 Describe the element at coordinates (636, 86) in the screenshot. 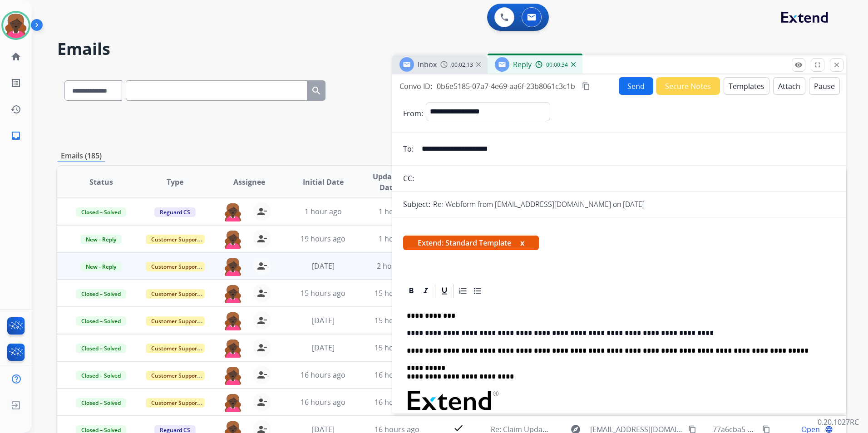

I see `button: Send` at that location.